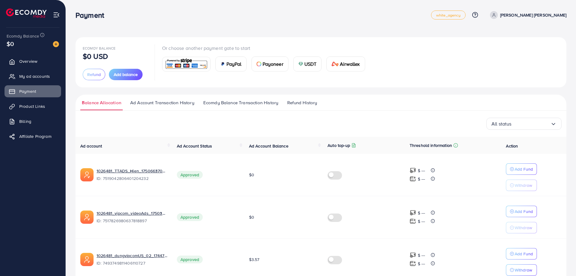  I want to click on div: Search for option, so click(524, 124).